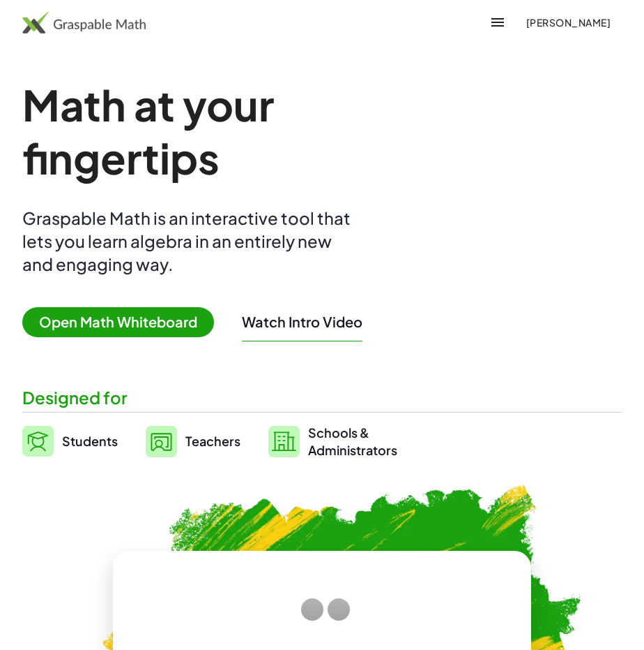 Image resolution: width=644 pixels, height=650 pixels. What do you see at coordinates (332, 441) in the screenshot?
I see `a: Schools &Administrators` at bounding box center [332, 441].